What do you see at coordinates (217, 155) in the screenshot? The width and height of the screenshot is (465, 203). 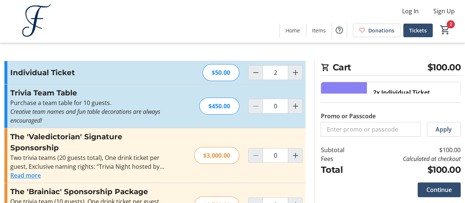 I see `div: $3,000.00` at bounding box center [217, 155].